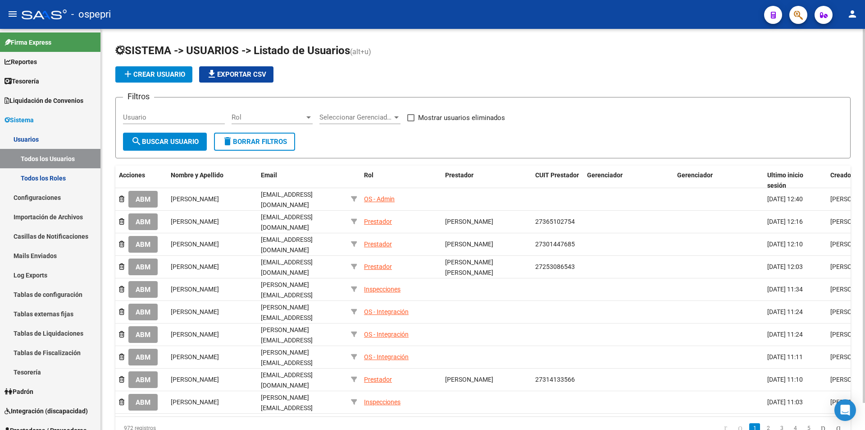  What do you see at coordinates (401, 180) in the screenshot?
I see `datatable-header-cell: Rol` at bounding box center [401, 180].